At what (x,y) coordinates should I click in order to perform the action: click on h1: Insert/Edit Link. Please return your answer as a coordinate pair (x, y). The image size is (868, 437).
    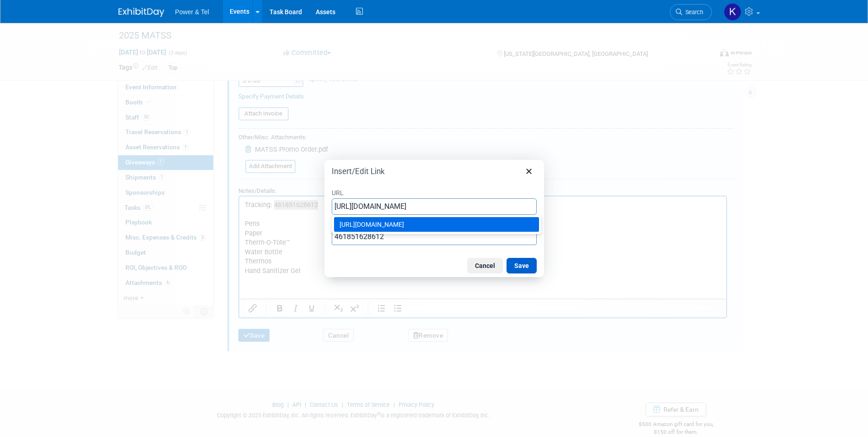
    Looking at the image, I should click on (358, 171).